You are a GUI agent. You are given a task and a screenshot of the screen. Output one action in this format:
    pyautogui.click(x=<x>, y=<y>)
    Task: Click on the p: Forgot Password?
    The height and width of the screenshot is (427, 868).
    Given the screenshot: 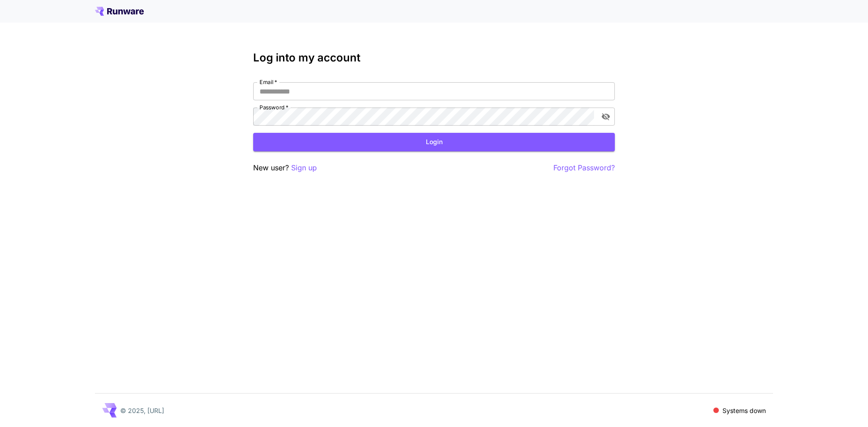 What is the action you would take?
    pyautogui.click(x=584, y=168)
    